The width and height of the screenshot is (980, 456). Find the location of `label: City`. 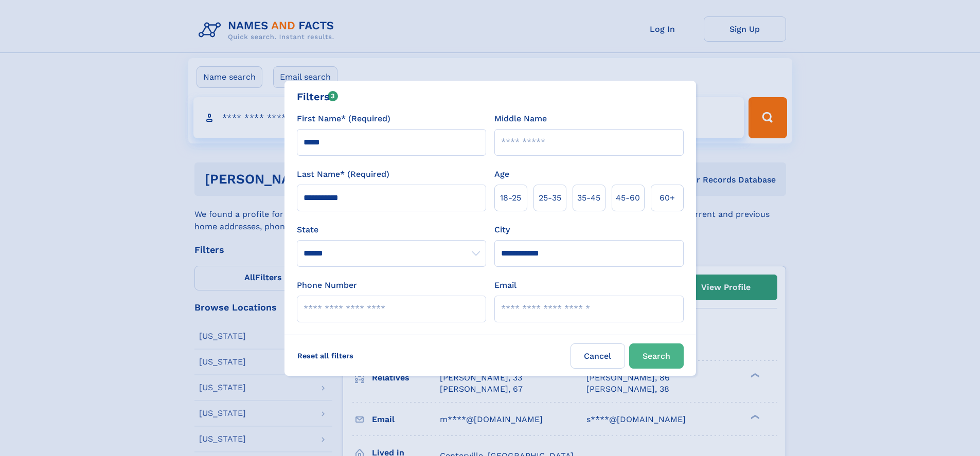

label: City is located at coordinates (502, 230).